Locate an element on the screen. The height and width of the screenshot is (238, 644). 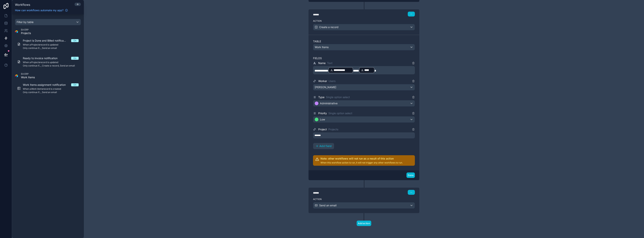
span: Users is located at coordinates (332, 81).